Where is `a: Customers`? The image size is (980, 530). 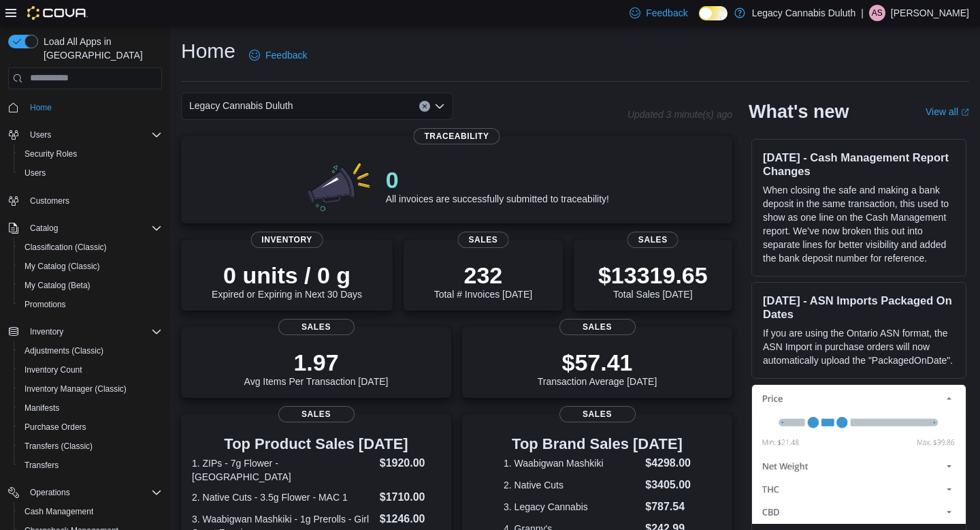 a: Customers is located at coordinates (50, 201).